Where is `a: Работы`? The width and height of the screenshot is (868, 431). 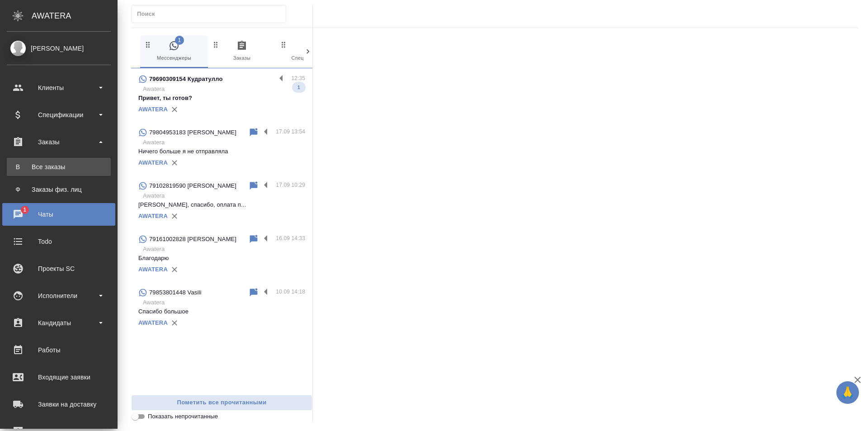 a: Работы is located at coordinates (59, 350).